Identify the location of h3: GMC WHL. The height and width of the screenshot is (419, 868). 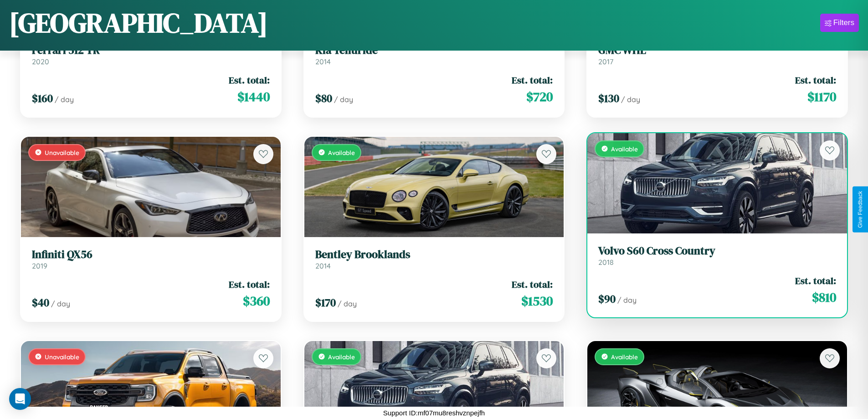
(717, 50).